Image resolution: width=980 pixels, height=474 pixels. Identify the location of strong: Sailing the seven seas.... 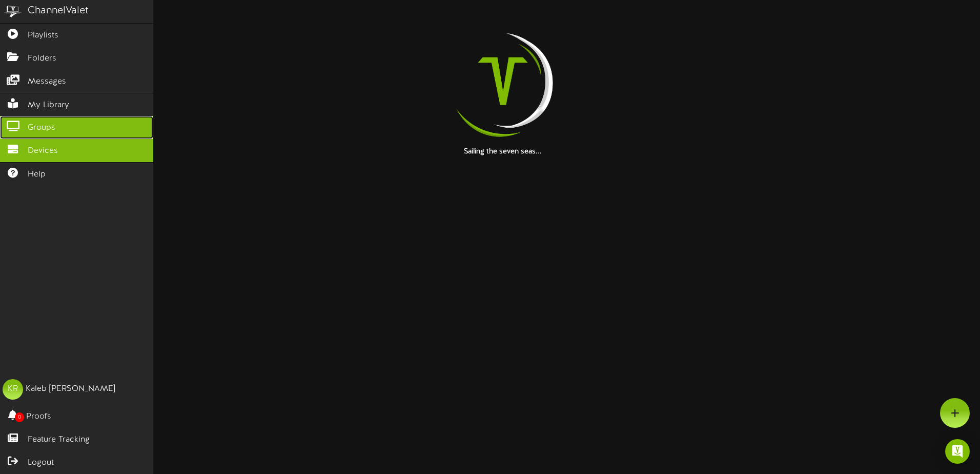
(503, 151).